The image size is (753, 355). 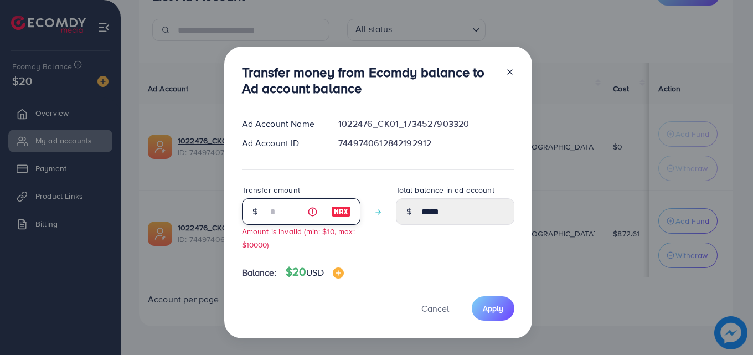 I want to click on button: Cancel, so click(x=435, y=308).